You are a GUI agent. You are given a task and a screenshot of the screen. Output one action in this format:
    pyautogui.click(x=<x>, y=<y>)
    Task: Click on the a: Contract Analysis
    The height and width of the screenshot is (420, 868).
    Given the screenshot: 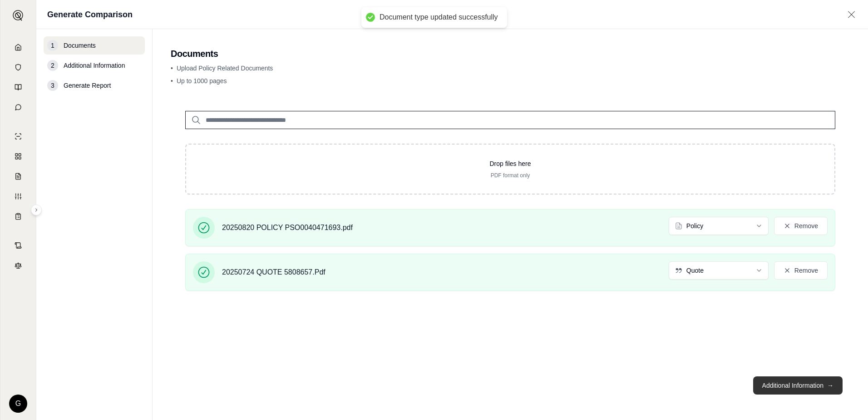 What is the action you would take?
    pyautogui.click(x=18, y=245)
    